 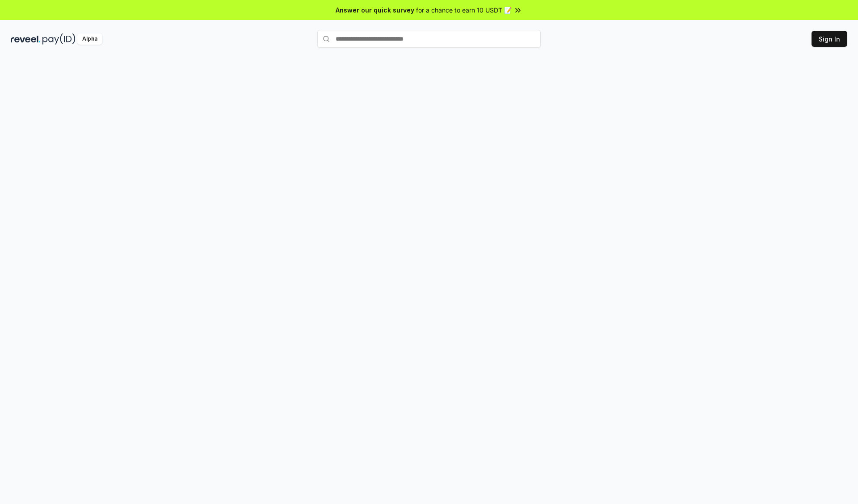 What do you see at coordinates (59, 38) in the screenshot?
I see `img: pay_id` at bounding box center [59, 38].